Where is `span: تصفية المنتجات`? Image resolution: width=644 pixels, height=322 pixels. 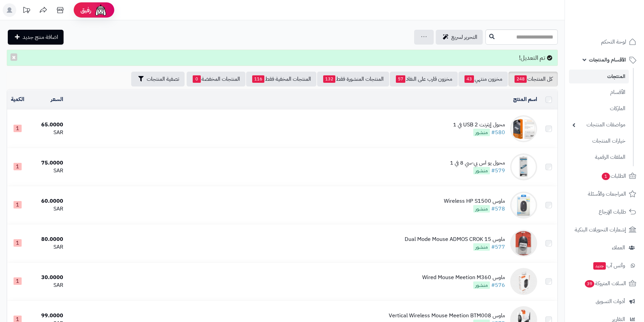
span: تصفية المنتجات is located at coordinates (163, 79).